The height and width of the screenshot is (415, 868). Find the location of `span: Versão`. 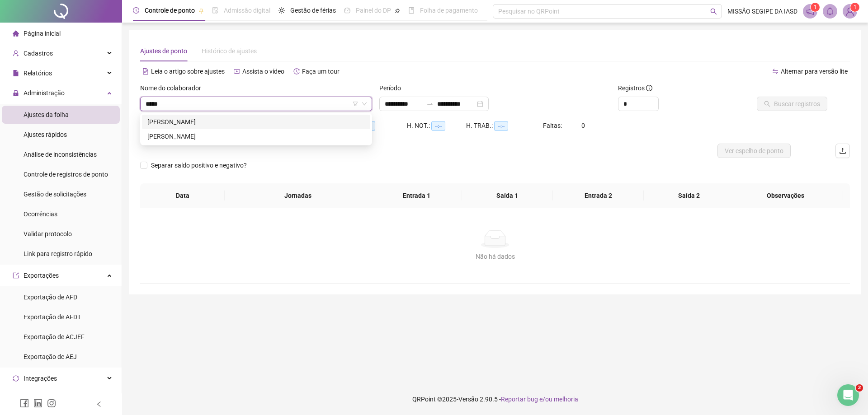

span: Versão is located at coordinates (469, 400).